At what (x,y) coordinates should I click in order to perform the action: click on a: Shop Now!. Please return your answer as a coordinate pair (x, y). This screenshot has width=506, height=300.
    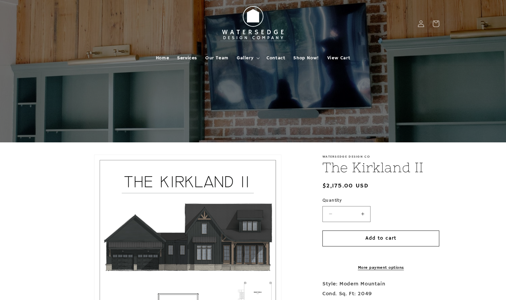
    Looking at the image, I should click on (306, 58).